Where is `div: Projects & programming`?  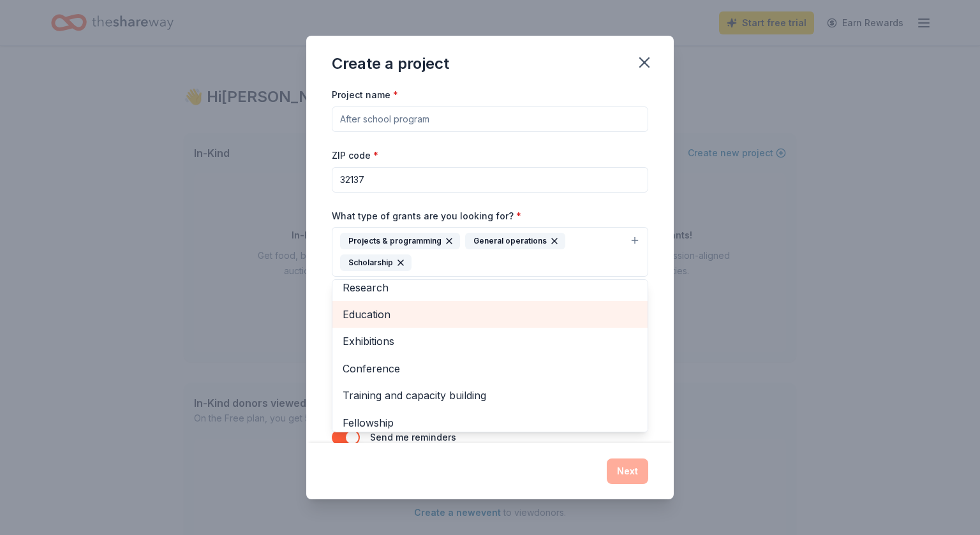
div: Projects & programming is located at coordinates (400, 241).